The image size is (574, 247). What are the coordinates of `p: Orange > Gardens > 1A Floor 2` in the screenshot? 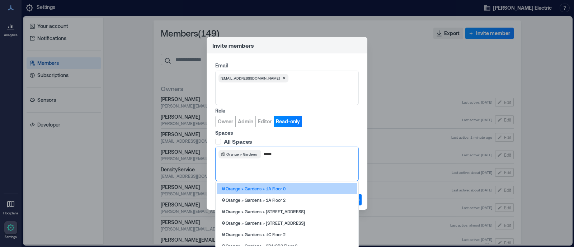 It's located at (255, 200).